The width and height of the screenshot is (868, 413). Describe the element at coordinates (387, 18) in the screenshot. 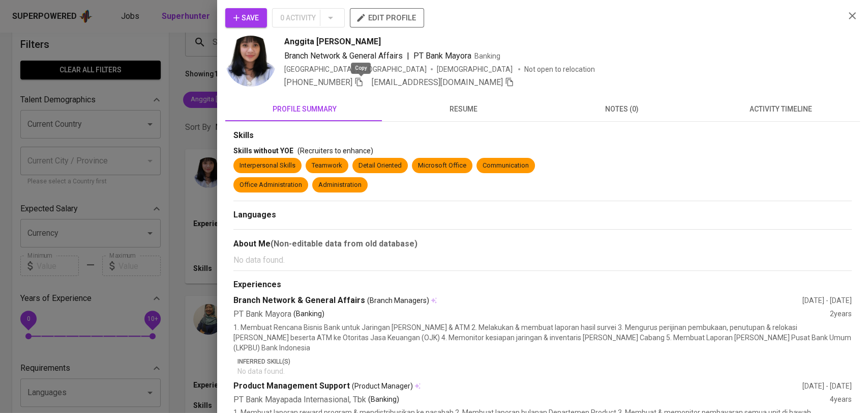

I see `span: edit profile` at that location.